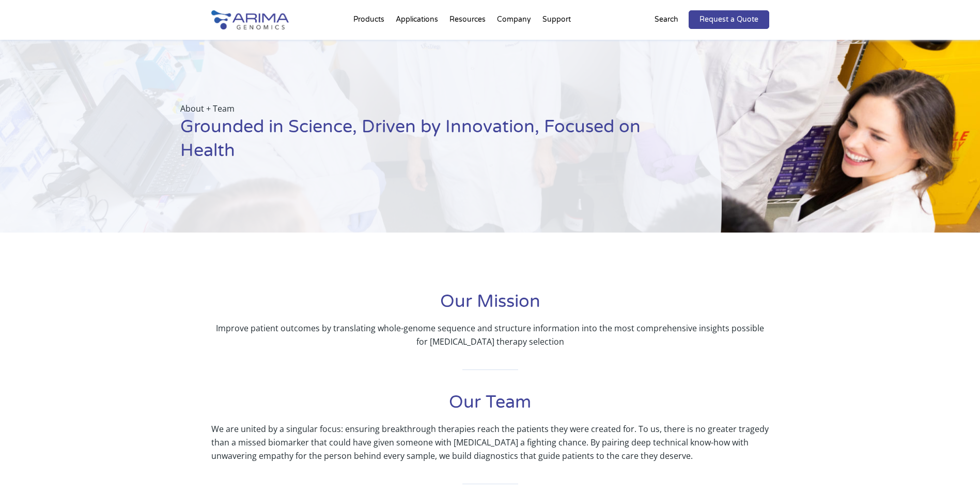 The width and height of the screenshot is (980, 493). What do you see at coordinates (426, 143) in the screenshot?
I see `h1: Grounded in Science, Driven by Innovation, Focused on Health` at bounding box center [426, 143].